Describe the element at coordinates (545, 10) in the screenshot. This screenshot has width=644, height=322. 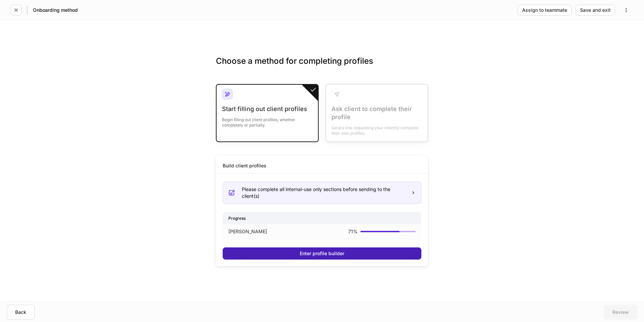
I see `button: Assign to teammate` at that location.